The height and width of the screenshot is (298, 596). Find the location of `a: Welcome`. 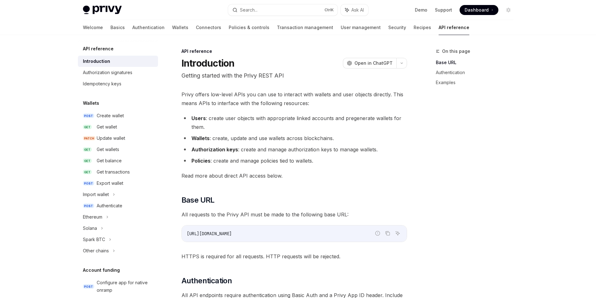

a: Welcome is located at coordinates (93, 28).